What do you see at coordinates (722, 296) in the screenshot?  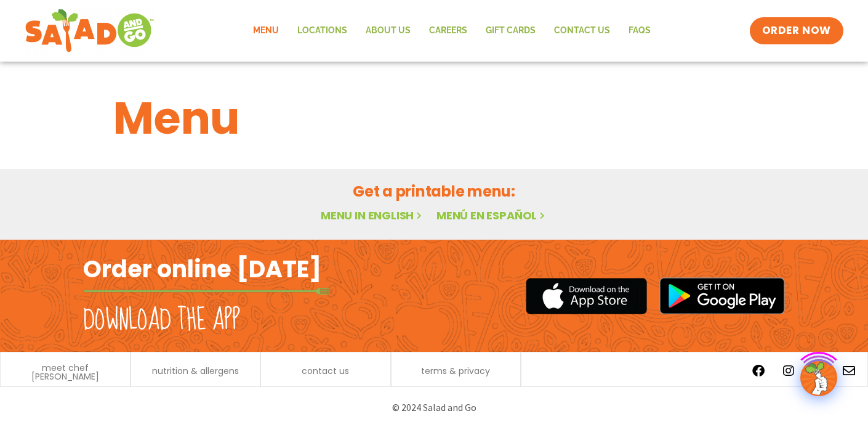 I see `img: google_play` at bounding box center [722, 296].